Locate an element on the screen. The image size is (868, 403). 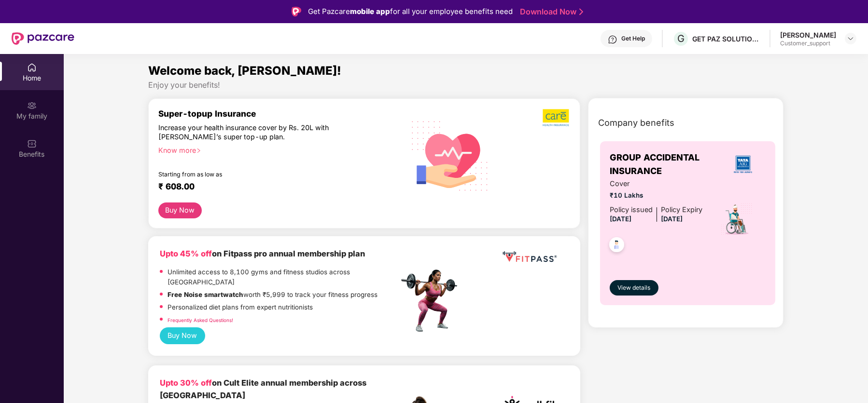
span: right is located at coordinates (199, 151).